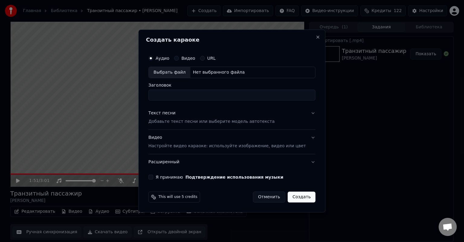 This screenshot has height=242, width=464. I want to click on button: Я принимаю, so click(235, 177).